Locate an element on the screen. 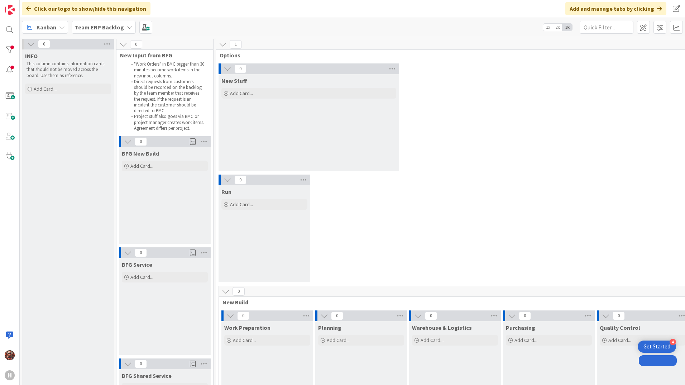 The image size is (685, 385). span: Warehouse & Logistics is located at coordinates (441, 327).